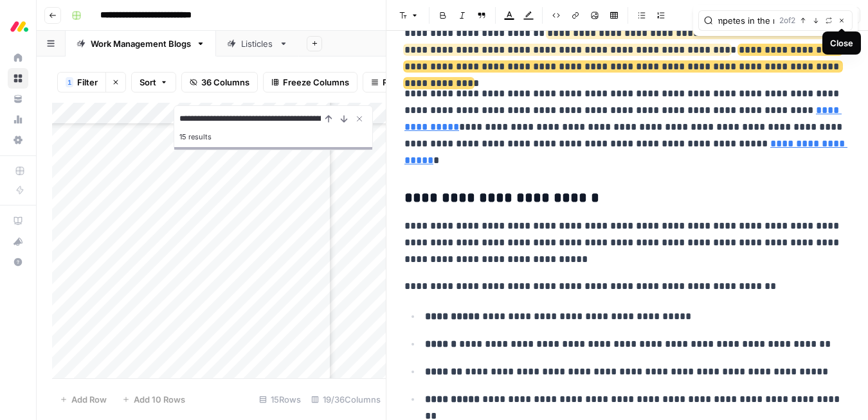 The image size is (868, 420). What do you see at coordinates (18, 140) in the screenshot?
I see `a: Settings` at bounding box center [18, 140].